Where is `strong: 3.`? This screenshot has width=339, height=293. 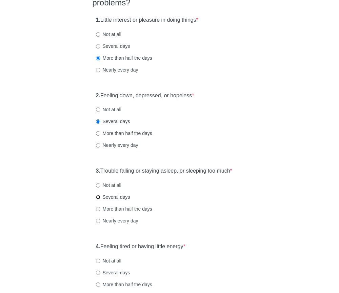 strong: 3. is located at coordinates (98, 170).